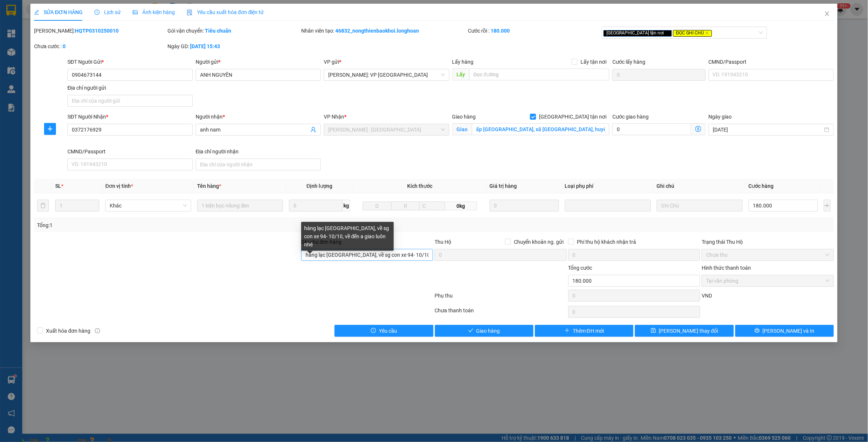  I want to click on span: user-add, so click(314, 129).